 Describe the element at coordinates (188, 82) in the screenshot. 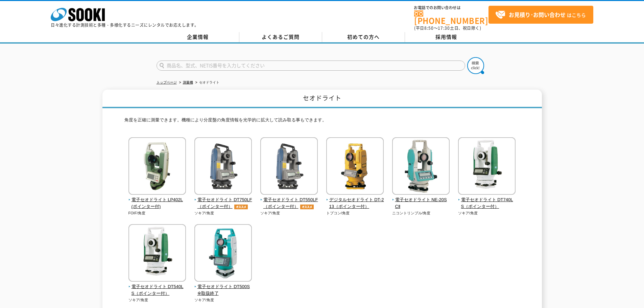

I see `a: 測量機` at that location.